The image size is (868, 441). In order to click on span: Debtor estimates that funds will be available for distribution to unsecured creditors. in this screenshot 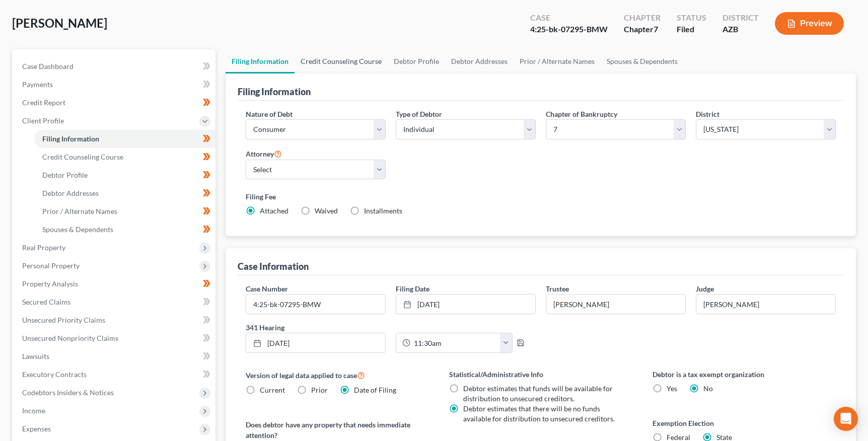, I will do `click(538, 393)`.